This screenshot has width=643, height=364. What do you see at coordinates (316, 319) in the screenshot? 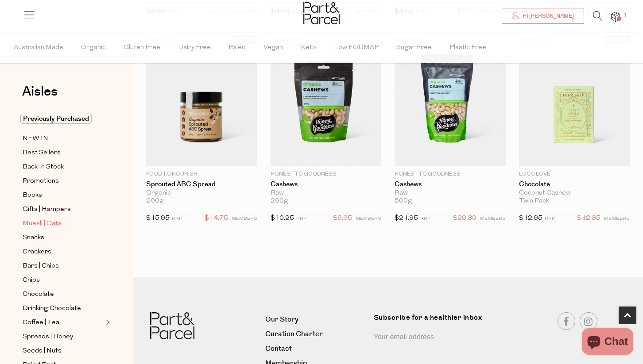
I see `a: Our Story` at bounding box center [316, 319].